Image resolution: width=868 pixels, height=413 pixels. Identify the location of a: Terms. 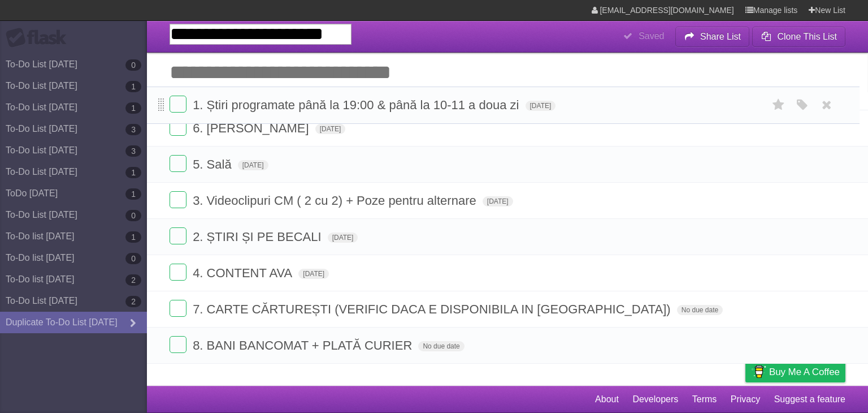
(704, 400).